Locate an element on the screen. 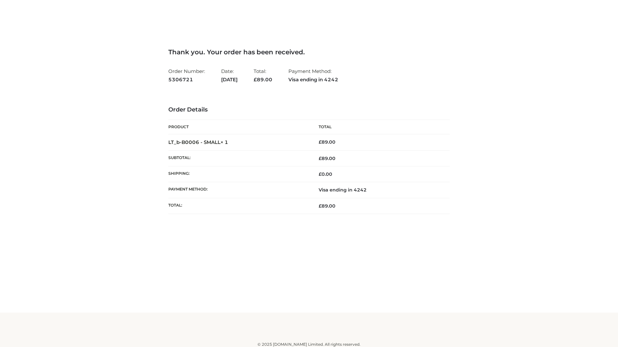 The height and width of the screenshot is (347, 618). li: Date: is located at coordinates (229, 75).